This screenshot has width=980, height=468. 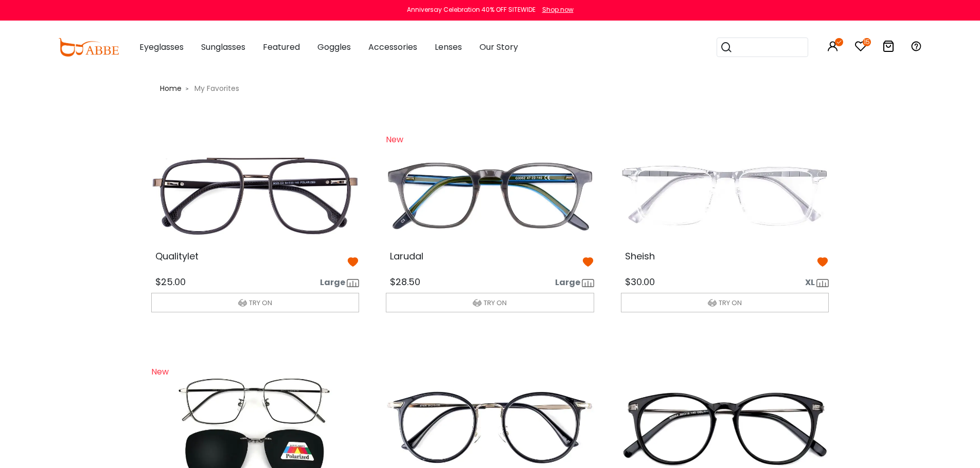 I want to click on span: $30.00, so click(x=640, y=282).